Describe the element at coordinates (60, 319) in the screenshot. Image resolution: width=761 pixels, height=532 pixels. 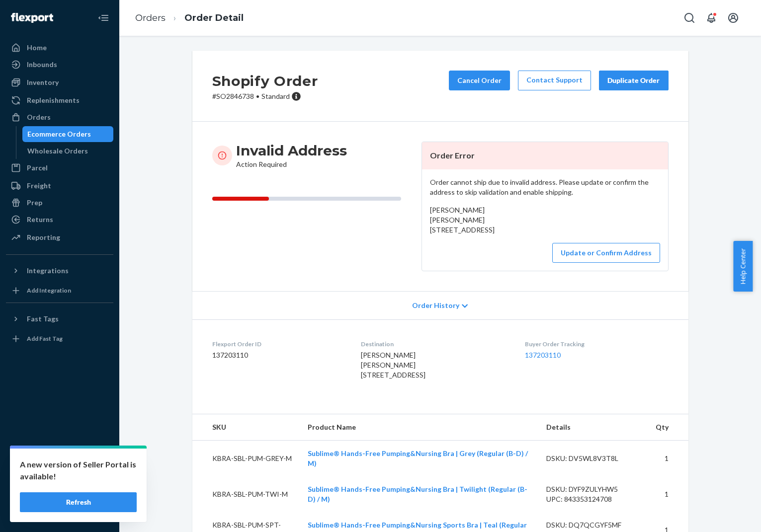
I see `button: Fast Tags` at that location.